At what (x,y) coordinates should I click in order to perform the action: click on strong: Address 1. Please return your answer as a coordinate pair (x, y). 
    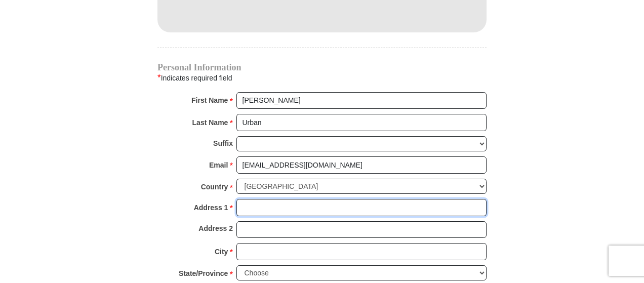
    Looking at the image, I should click on (211, 208).